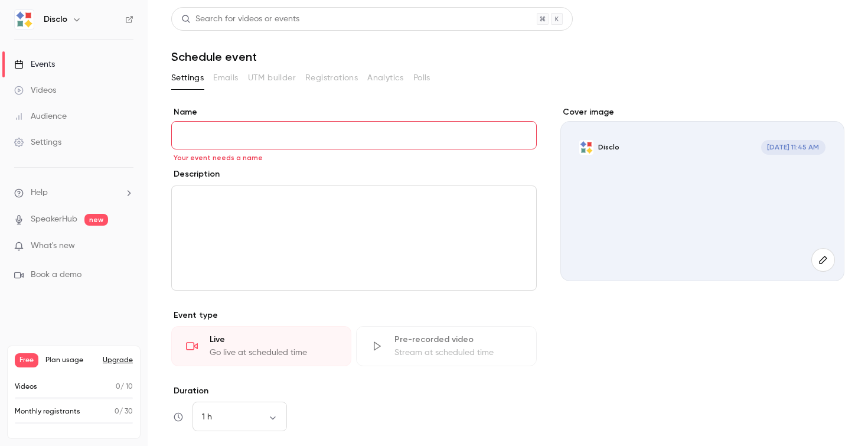 The image size is (868, 446). Describe the element at coordinates (273, 352) in the screenshot. I see `div: Go live at scheduled time` at that location.